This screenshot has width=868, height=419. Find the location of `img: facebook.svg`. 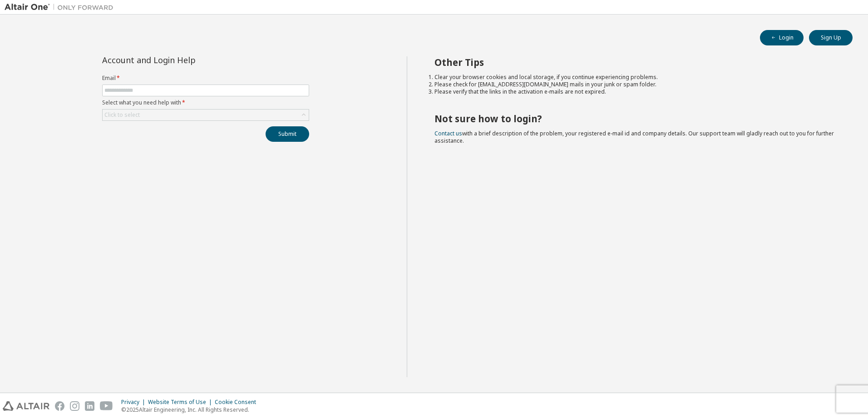

img: facebook.svg is located at coordinates (59, 406).